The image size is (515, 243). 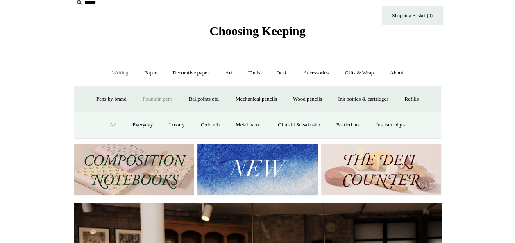 I want to click on a: Refills, so click(x=412, y=99).